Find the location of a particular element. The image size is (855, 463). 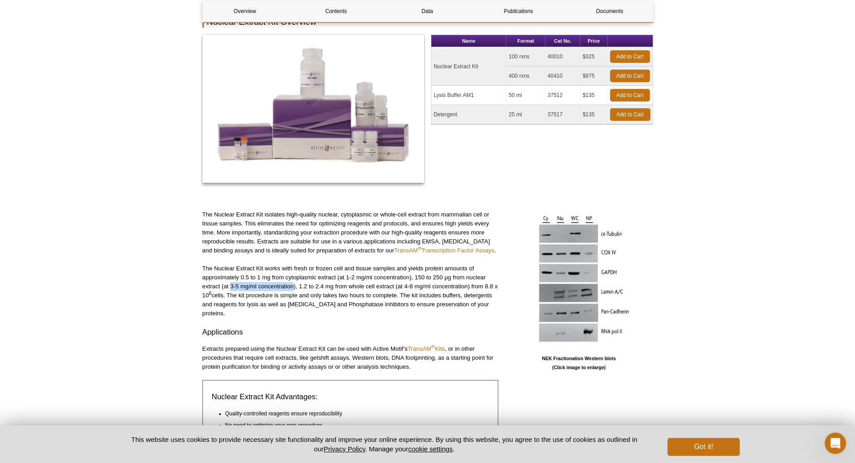

h3: Nuclear Extract Kit Advantages: is located at coordinates (350, 397).